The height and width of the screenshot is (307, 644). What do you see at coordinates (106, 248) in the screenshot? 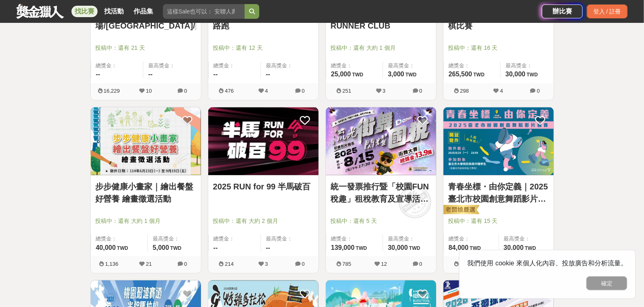
I see `span: 40,000` at bounding box center [106, 248].